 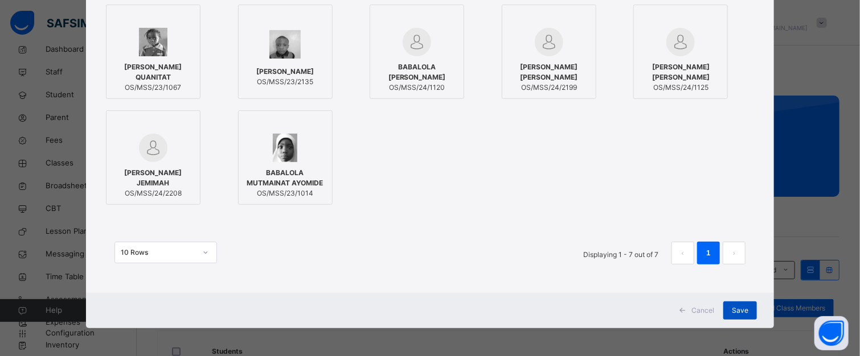 I want to click on span: OS/MSS/24/2199, so click(x=549, y=88).